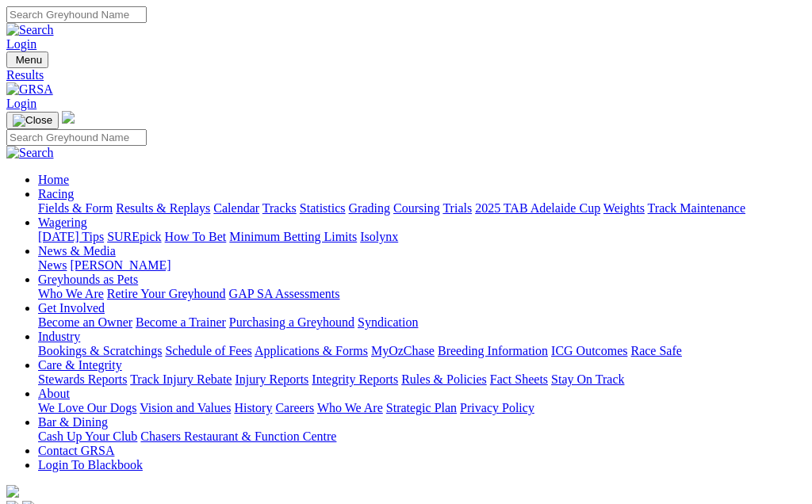 This screenshot has width=812, height=504. What do you see at coordinates (457, 207) in the screenshot?
I see `a: Trials` at bounding box center [457, 207].